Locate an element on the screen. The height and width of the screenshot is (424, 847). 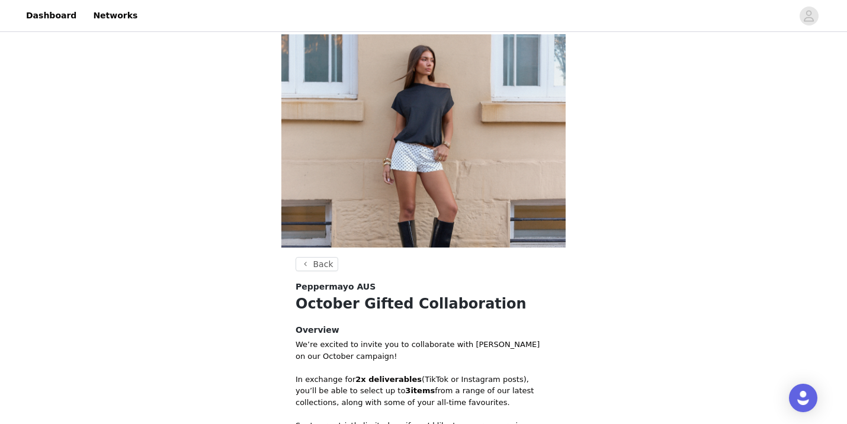
img: campaign image is located at coordinates (423, 141).